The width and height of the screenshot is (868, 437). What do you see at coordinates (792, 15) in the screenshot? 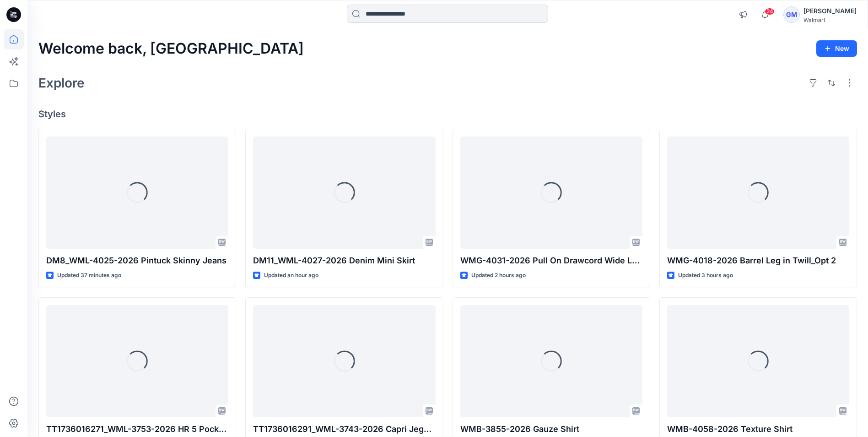
I see `div: GM` at bounding box center [792, 15].